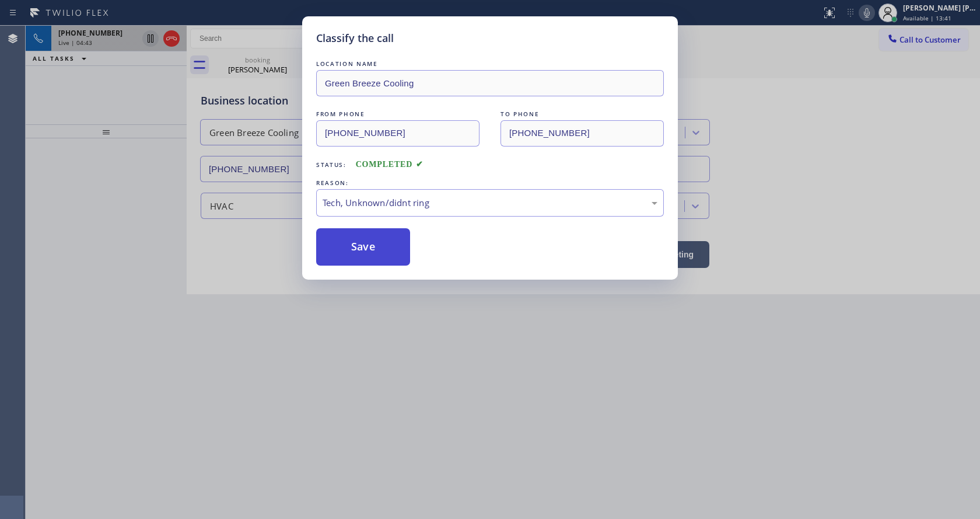  What do you see at coordinates (363, 247) in the screenshot?
I see `button: Save` at bounding box center [363, 247].